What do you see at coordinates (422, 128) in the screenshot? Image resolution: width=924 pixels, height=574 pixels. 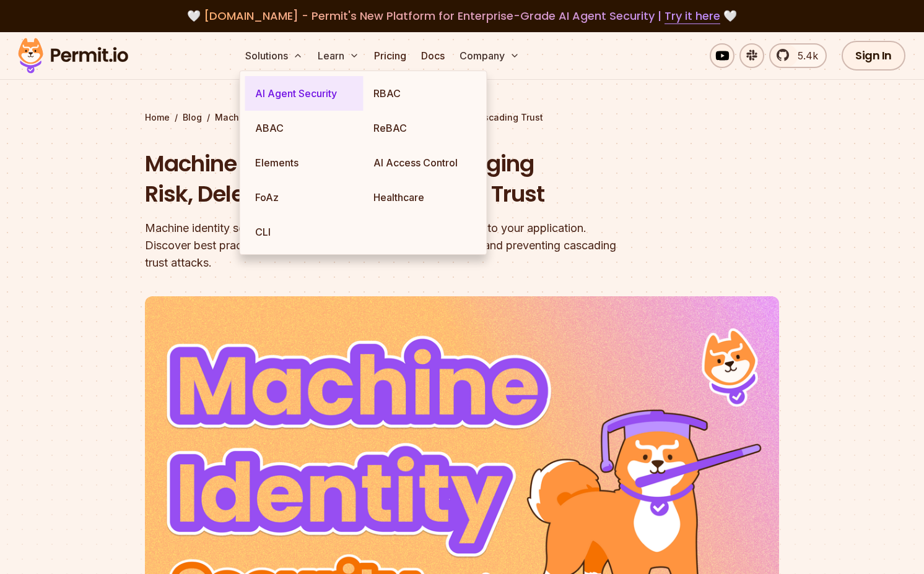 I see `a: ReBAC` at bounding box center [422, 128].